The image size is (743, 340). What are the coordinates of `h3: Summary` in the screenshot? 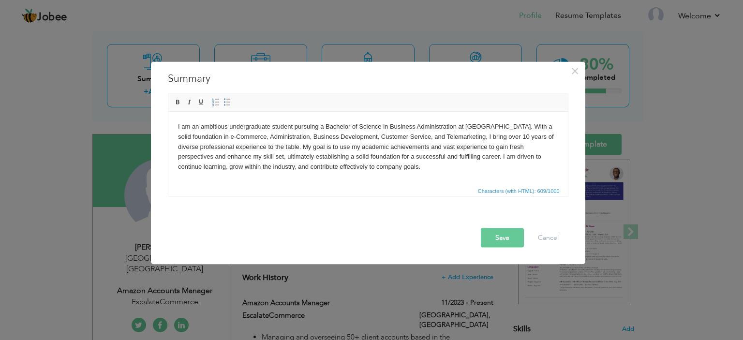 It's located at (368, 78).